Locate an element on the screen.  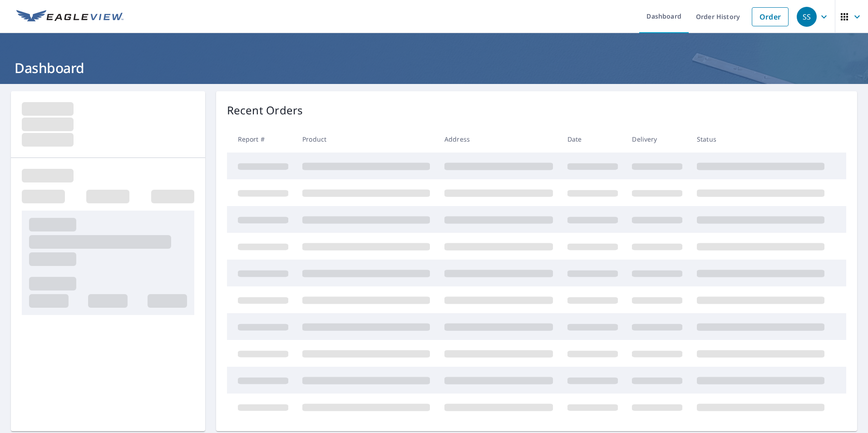
a: Order is located at coordinates (770, 16).